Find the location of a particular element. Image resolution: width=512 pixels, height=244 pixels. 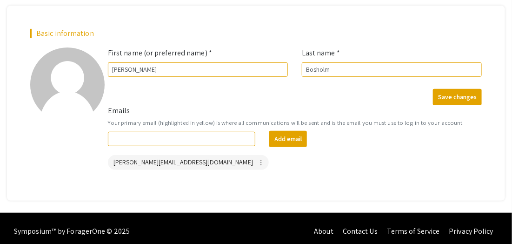

a: Contact Us is located at coordinates (360, 231).